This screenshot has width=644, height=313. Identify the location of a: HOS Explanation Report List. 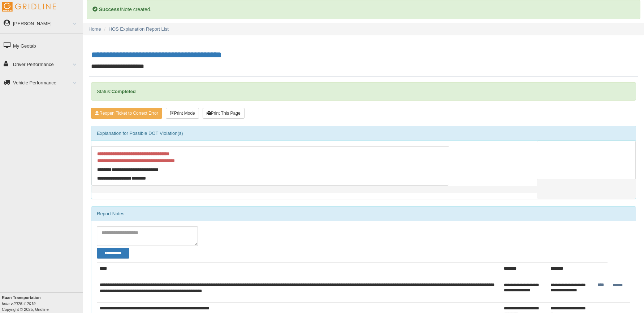
(139, 29).